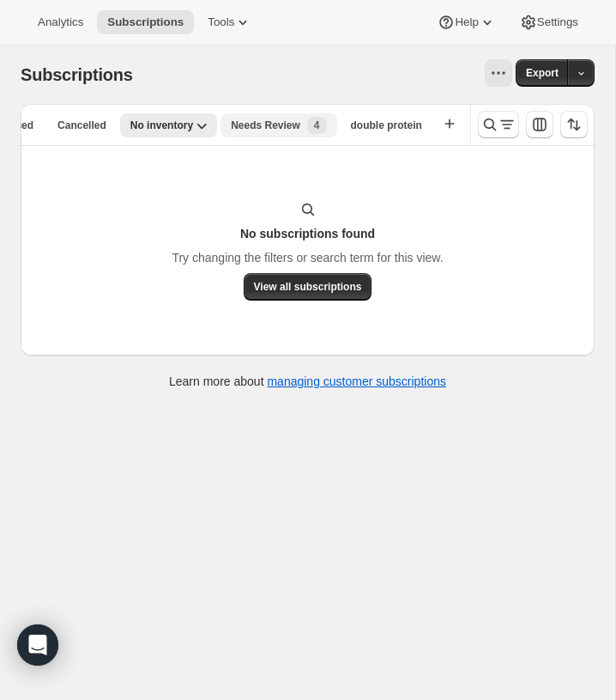 The image size is (616, 700). I want to click on button: Settings, so click(550, 22).